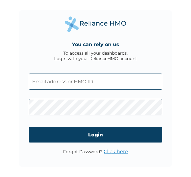 This screenshot has width=191, height=177. I want to click on h4: You can rely on us, so click(95, 44).